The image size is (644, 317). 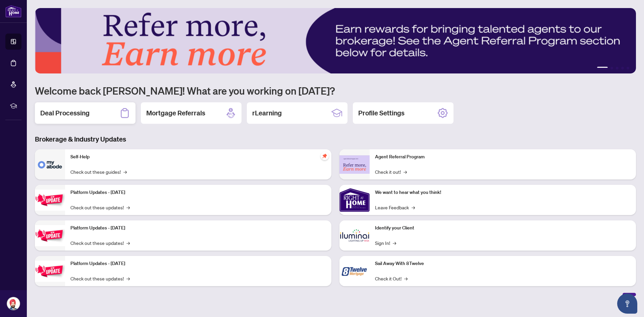 I want to click on img: logo, so click(x=14, y=11).